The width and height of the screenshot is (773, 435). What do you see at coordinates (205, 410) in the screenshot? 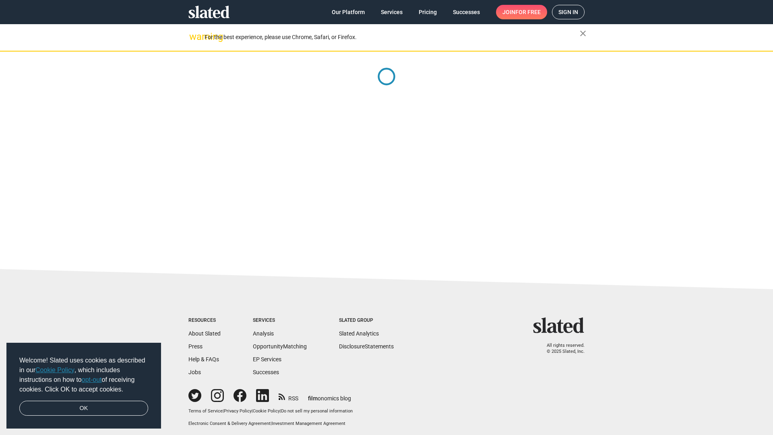
I see `a: Terms of Service` at bounding box center [205, 410].